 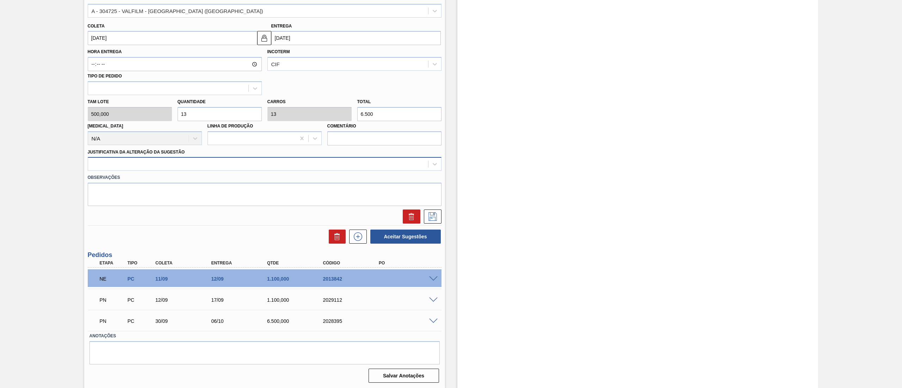 I want to click on label: Comentário, so click(x=384, y=126).